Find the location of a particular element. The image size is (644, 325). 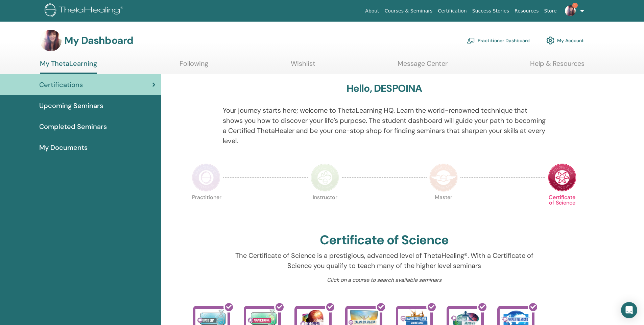

p: Your journey starts here; welcome to ThetaLearning HQ. Learn the world-renowned technique that sh... is located at coordinates (384, 125).